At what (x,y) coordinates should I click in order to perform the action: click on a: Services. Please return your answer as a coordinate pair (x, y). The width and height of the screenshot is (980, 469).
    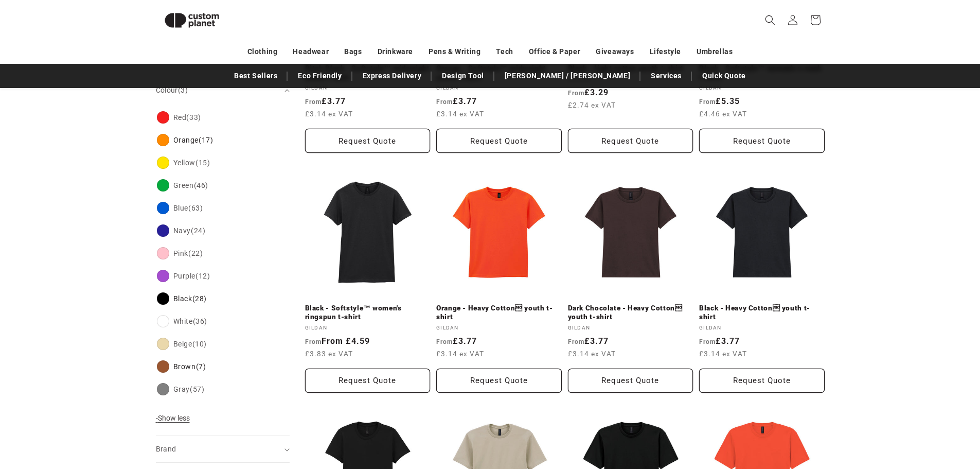
    Looking at the image, I should click on (667, 76).